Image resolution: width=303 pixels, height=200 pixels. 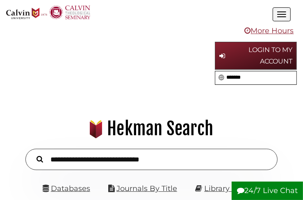 I want to click on a: Databases, so click(x=67, y=189).